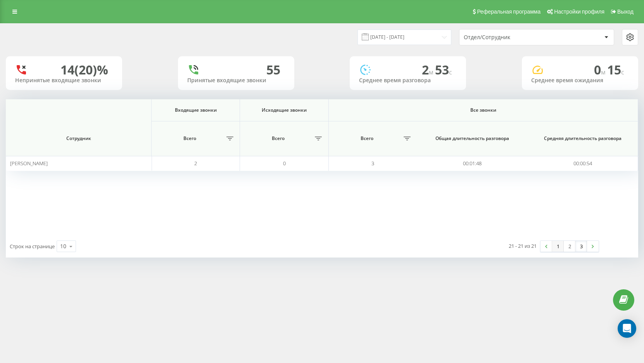  What do you see at coordinates (84, 70) in the screenshot?
I see `div: 14 (20)%` at bounding box center [84, 70].